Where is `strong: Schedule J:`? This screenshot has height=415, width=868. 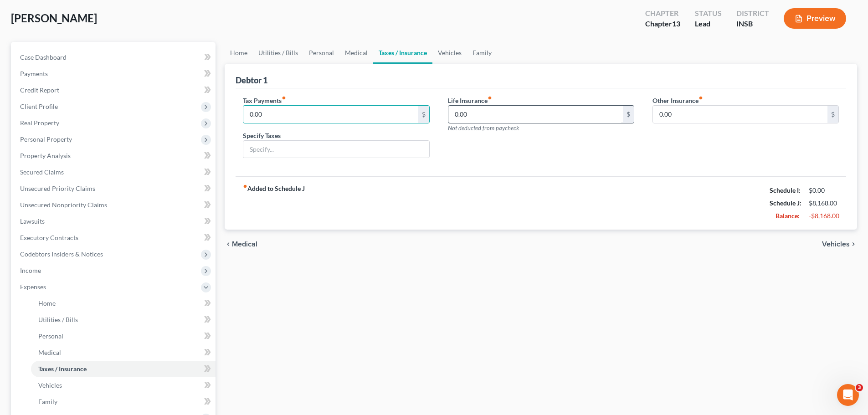 strong: Schedule J: is located at coordinates (786, 203).